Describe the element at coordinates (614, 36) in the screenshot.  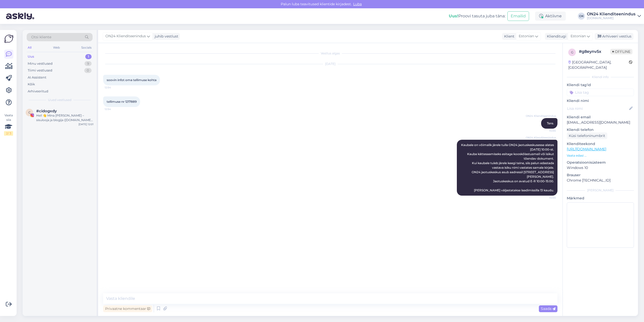
I see `div: Arhiveeri vestlus` at that location.